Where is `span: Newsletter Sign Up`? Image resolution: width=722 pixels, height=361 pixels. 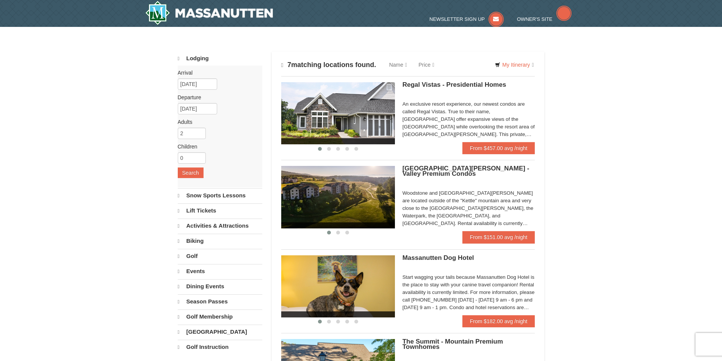 span: Newsletter Sign Up is located at coordinates (457, 19).